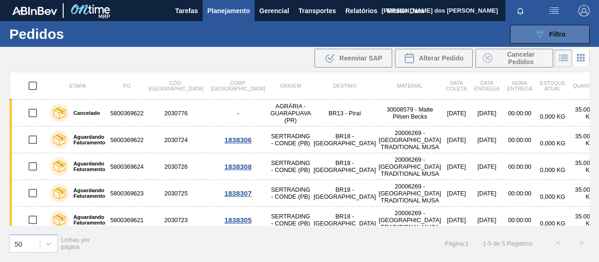  What do you see at coordinates (521, 11) in the screenshot?
I see `button: Notificações` at bounding box center [521, 11].